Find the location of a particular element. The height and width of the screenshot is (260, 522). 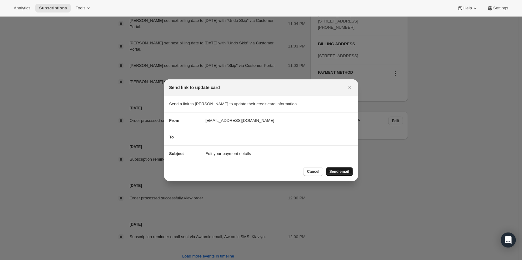

span: From is located at coordinates (174, 120).